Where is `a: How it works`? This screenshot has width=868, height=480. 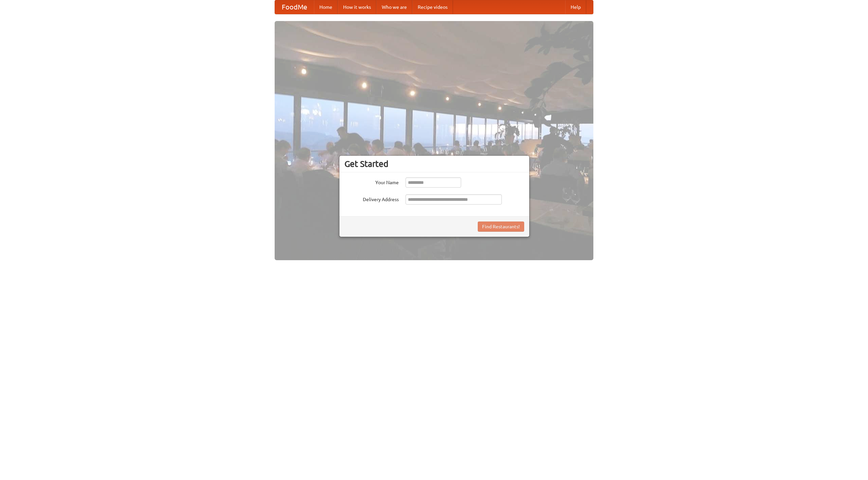
a: How it works is located at coordinates (357, 7).